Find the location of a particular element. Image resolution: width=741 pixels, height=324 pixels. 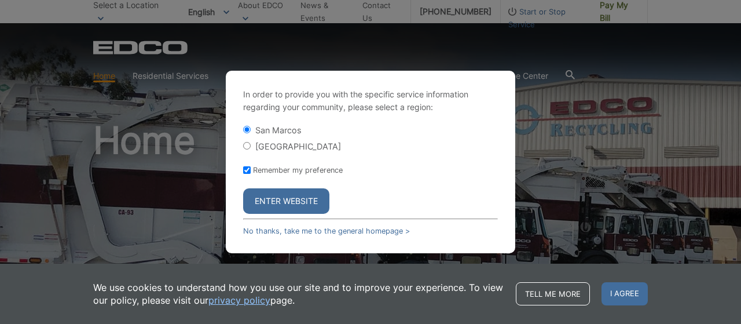

label: San Marcos is located at coordinates (279, 130).